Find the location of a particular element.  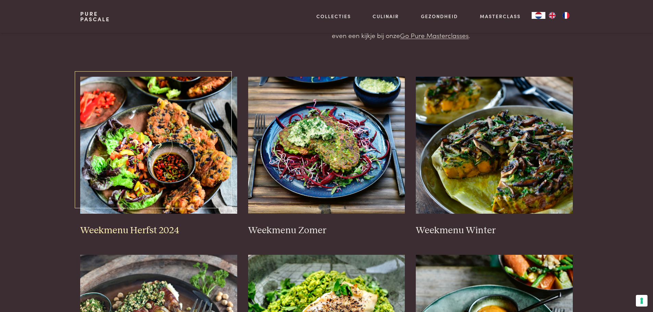

a: PurePascale is located at coordinates (95, 16).